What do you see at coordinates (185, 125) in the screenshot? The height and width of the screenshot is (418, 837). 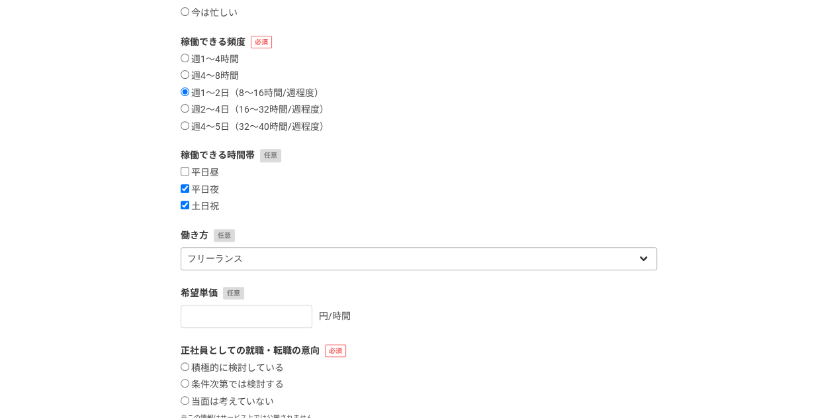 I see `input: 週4〜5日（32〜40時間/週程度）` at bounding box center [185, 125].